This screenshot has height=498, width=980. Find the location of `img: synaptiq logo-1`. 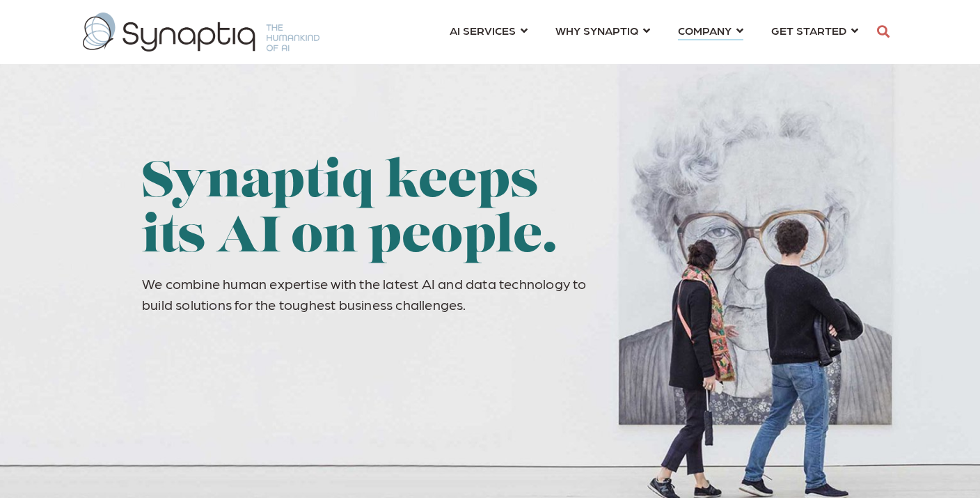

img: synaptiq logo-1 is located at coordinates (201, 32).